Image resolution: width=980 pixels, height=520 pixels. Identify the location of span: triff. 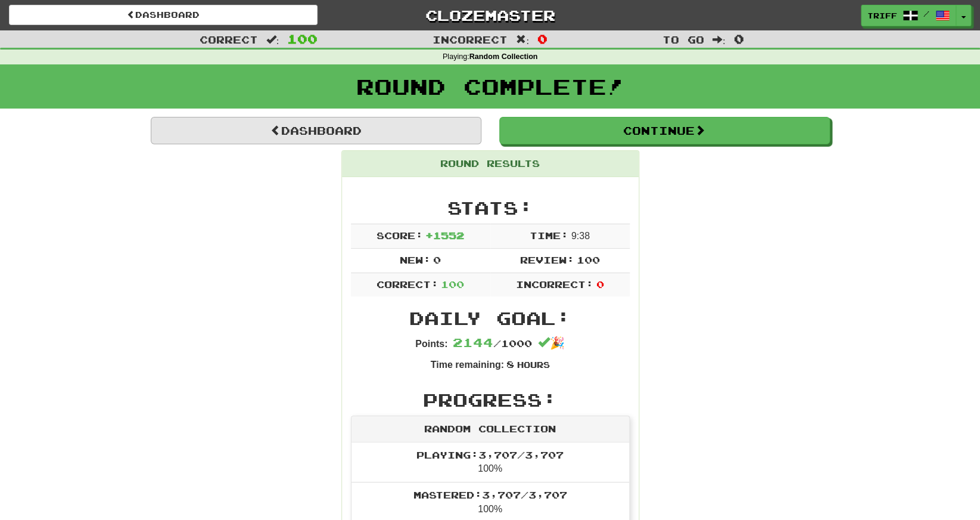
(882, 15).